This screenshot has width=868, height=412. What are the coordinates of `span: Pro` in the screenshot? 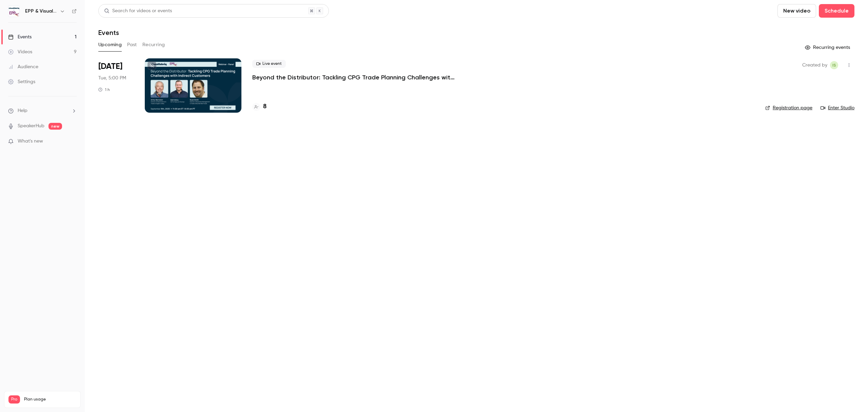 It's located at (14, 399).